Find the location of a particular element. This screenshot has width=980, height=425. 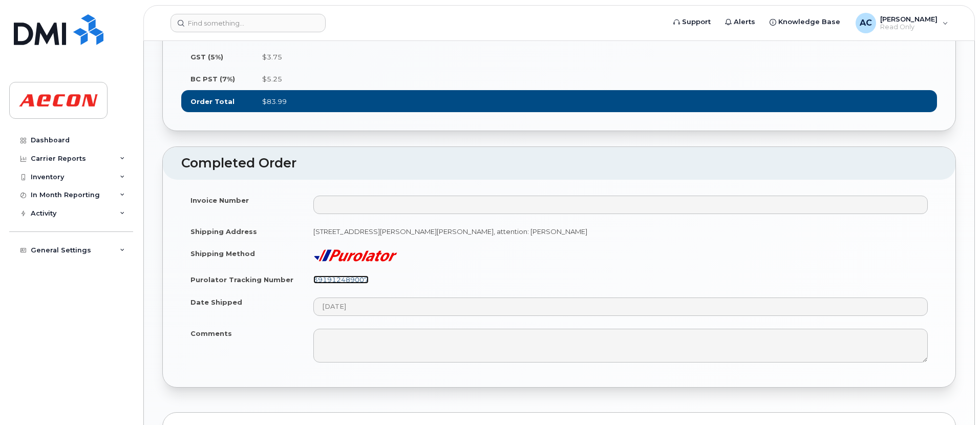

label: Purolator Tracking Number is located at coordinates (242, 280).